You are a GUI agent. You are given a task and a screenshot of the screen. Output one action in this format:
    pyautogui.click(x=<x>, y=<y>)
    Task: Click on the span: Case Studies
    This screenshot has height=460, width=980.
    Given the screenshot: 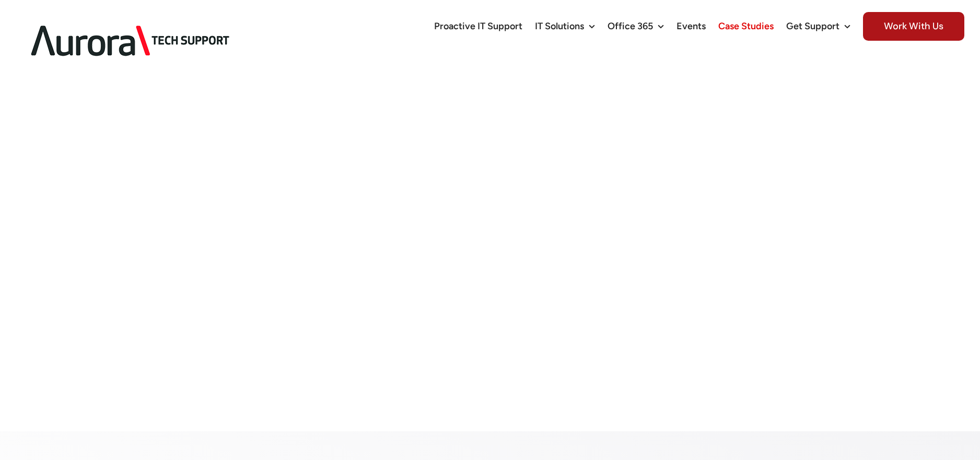 What is the action you would take?
    pyautogui.click(x=746, y=26)
    